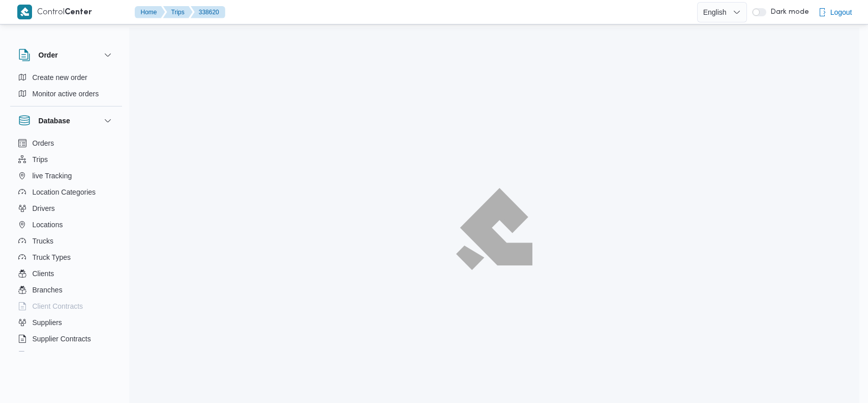  Describe the element at coordinates (62, 338) in the screenshot. I see `span: Supplier Contracts` at that location.